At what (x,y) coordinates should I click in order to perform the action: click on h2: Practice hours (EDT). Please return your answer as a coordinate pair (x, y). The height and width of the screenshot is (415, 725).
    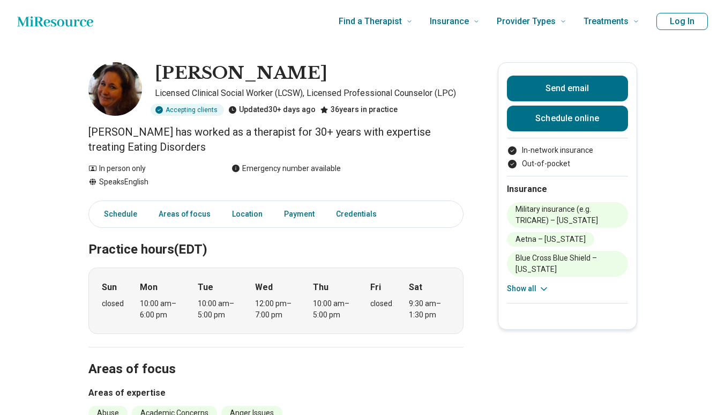
    Looking at the image, I should click on (276, 237).